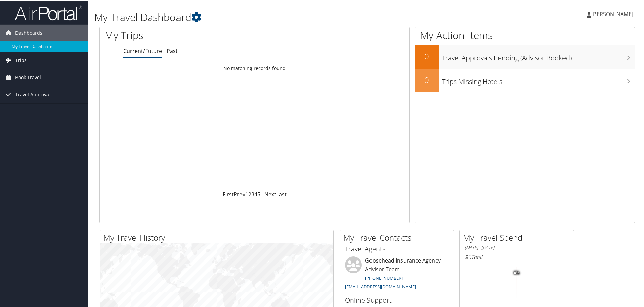 This screenshot has width=644, height=307. What do you see at coordinates (516, 272) in the screenshot?
I see `tspan: 0%` at bounding box center [516, 272].